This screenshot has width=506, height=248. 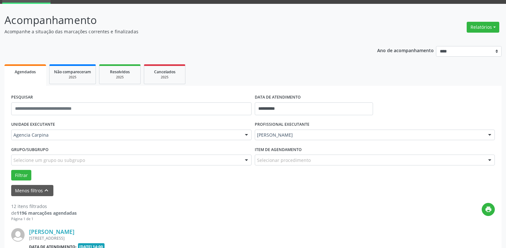 What do you see at coordinates (278, 149) in the screenshot?
I see `label: Item de agendamento` at bounding box center [278, 149].